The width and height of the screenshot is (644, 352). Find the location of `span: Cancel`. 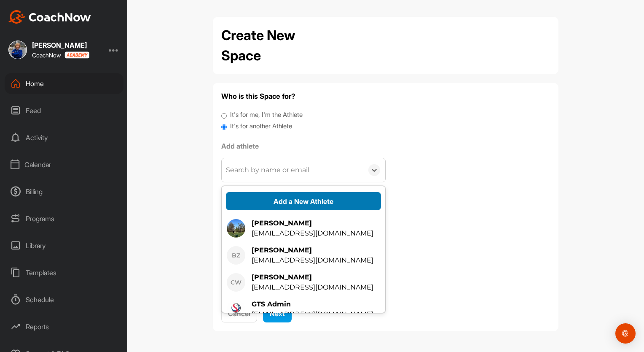

span: Cancel is located at coordinates (239, 314).